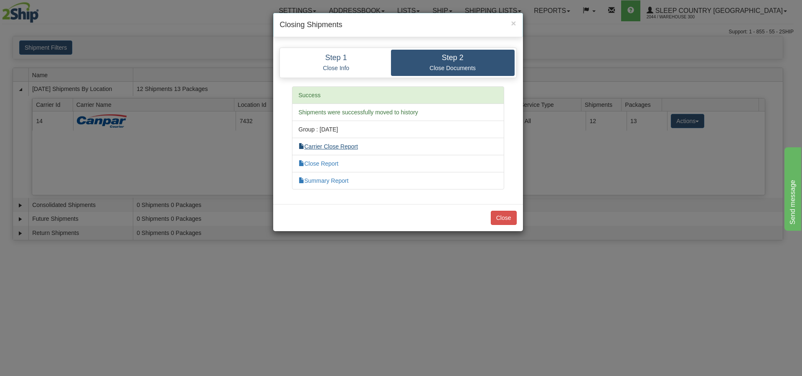 The height and width of the screenshot is (376, 802). I want to click on h4: Step 1, so click(336, 58).